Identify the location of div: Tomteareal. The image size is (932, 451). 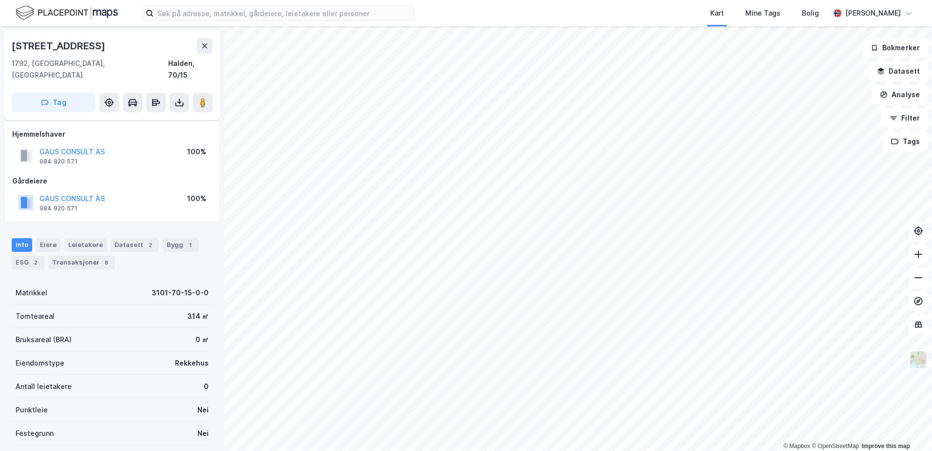
(35, 316).